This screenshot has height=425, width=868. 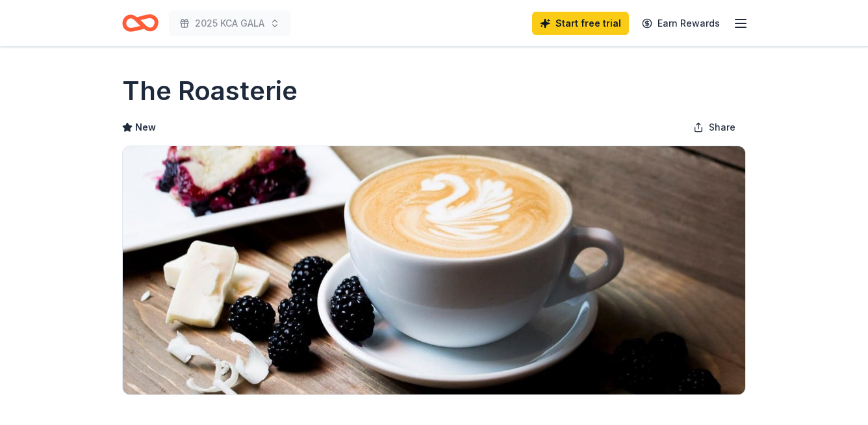 What do you see at coordinates (229, 23) in the screenshot?
I see `button: 2025 KCA GALA` at bounding box center [229, 23].